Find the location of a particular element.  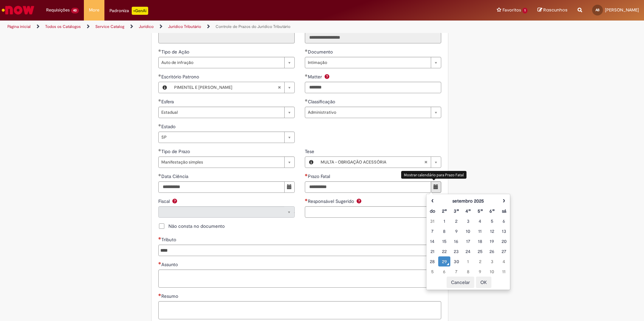

span: Ajuda para Fiscal is located at coordinates (175, 201).